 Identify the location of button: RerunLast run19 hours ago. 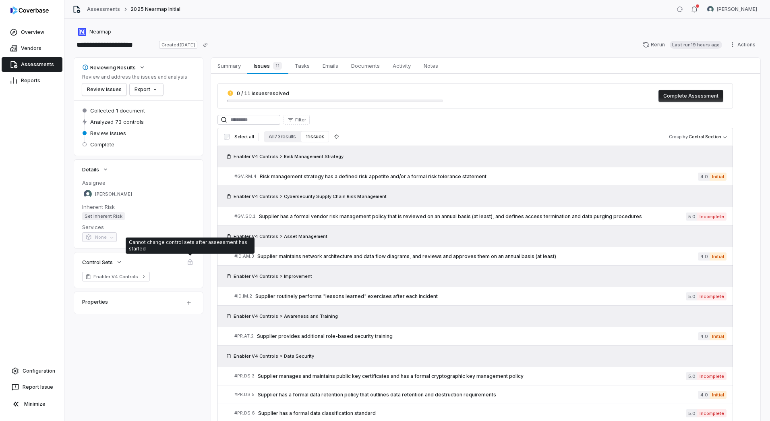
(682, 45).